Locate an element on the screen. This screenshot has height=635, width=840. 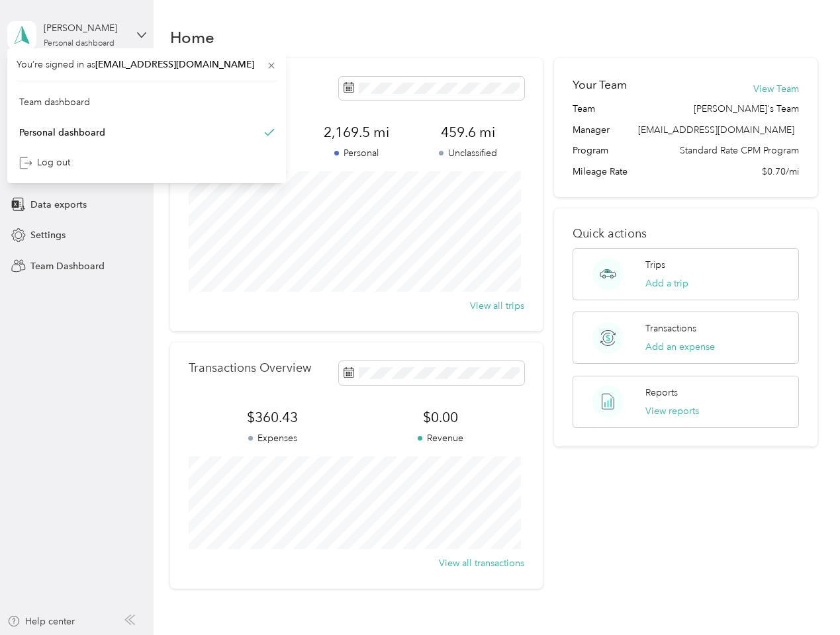
p: Trips is located at coordinates (655, 265).